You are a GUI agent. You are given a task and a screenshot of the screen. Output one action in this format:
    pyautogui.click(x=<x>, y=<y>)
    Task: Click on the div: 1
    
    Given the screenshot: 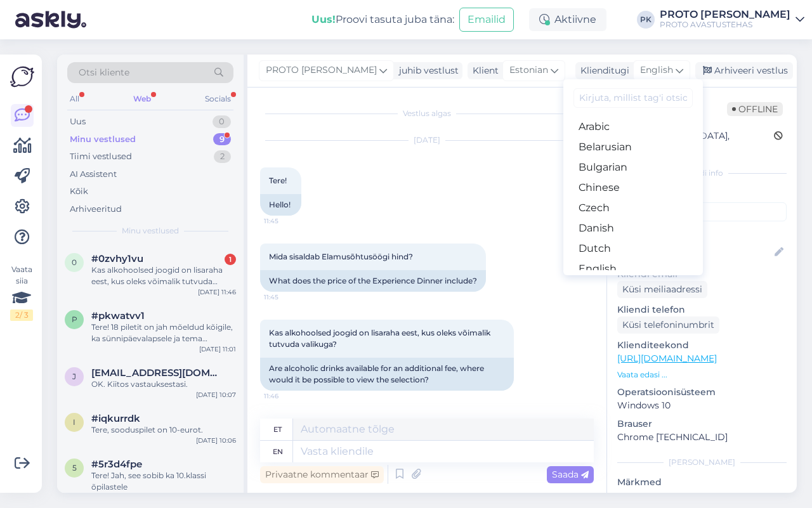 What is the action you would take?
    pyautogui.click(x=230, y=259)
    